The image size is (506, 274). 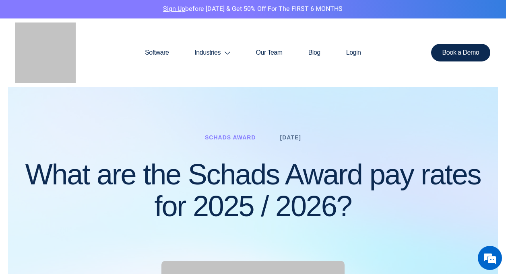 I want to click on a: Blog, so click(x=314, y=53).